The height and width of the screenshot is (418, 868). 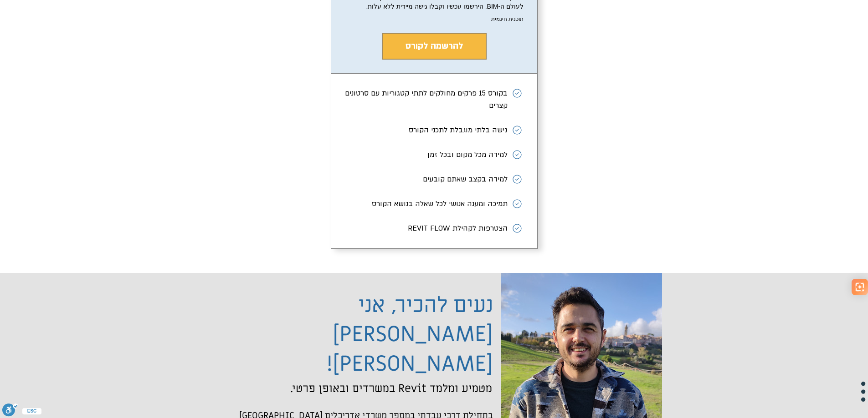 What do you see at coordinates (434, 180) in the screenshot?
I see `li: למידה בקצב שאתם קובעים` at bounding box center [434, 180].